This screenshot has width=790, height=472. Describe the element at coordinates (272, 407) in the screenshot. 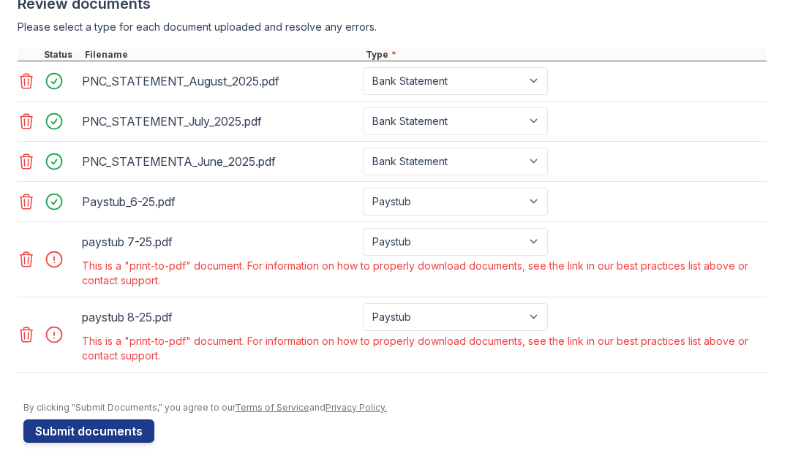

I see `a: Terms of Service` at that location.